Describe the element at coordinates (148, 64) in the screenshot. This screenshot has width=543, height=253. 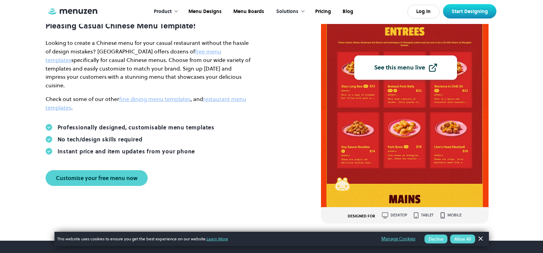
I see `p: Looking to create a Chinese menu for your casual restaurant without the hassle of design mistakes...` at that location.